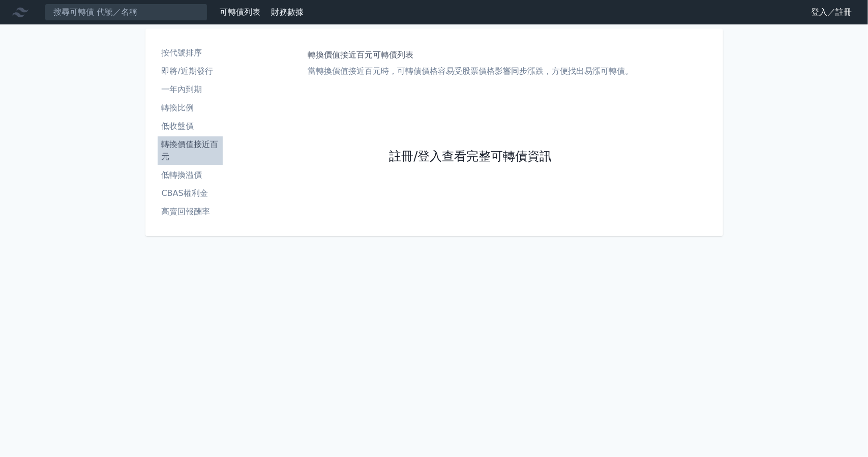 This screenshot has height=457, width=868. What do you see at coordinates (190, 193) in the screenshot?
I see `a: CBAS權利金` at bounding box center [190, 193].